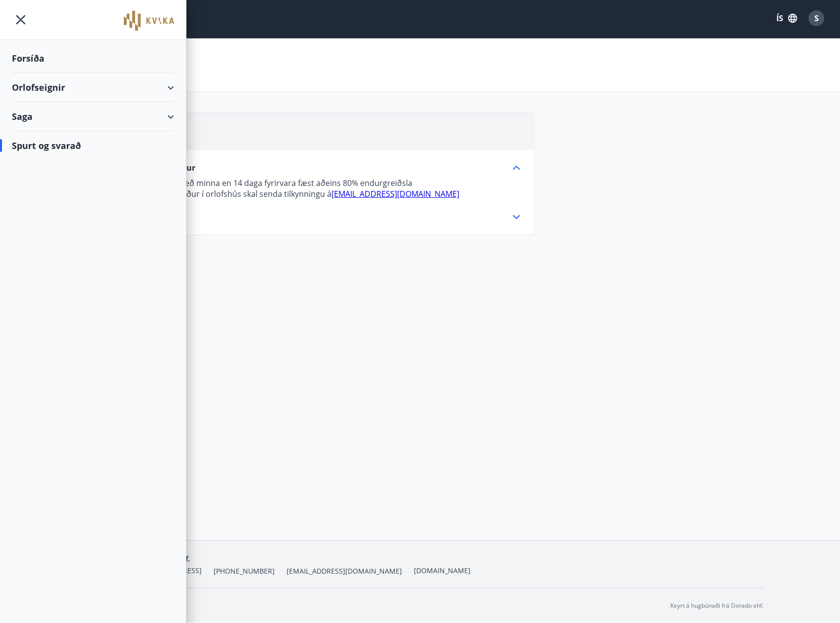 This screenshot has width=840, height=623. I want to click on div: Forsíða, so click(92, 58).